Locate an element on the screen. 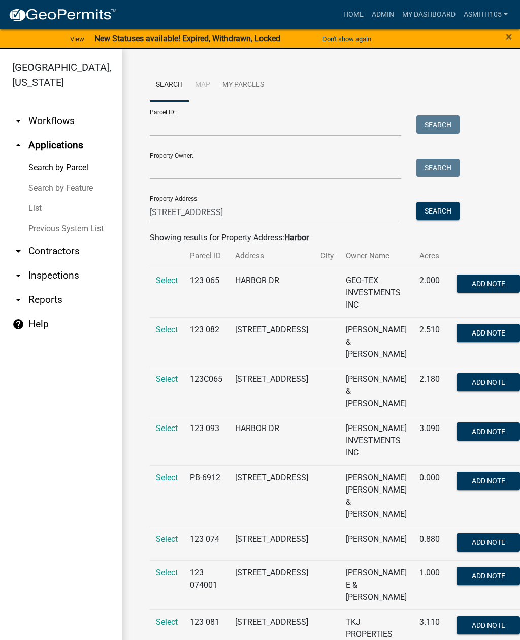 This screenshot has height=640, width=520. button: Don't show again is located at coordinates (347, 39).